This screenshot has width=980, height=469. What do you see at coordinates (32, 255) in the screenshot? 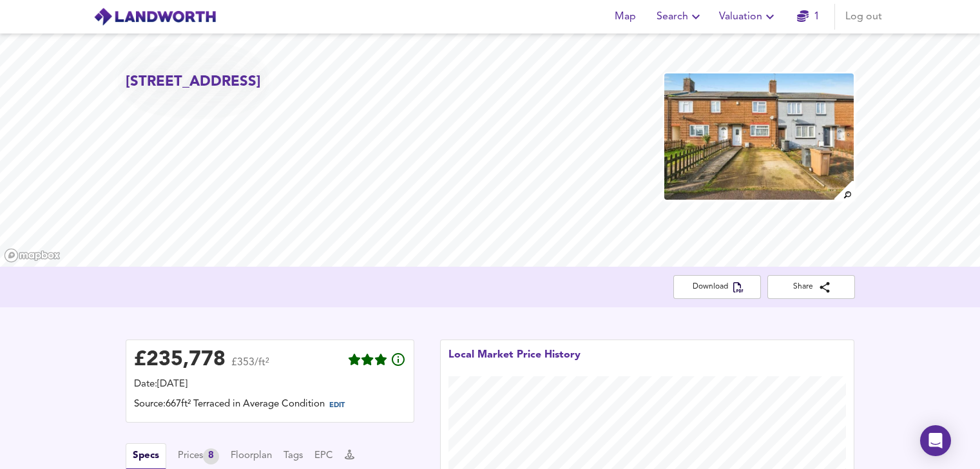
I see `a: Mapbox homepage` at bounding box center [32, 255].